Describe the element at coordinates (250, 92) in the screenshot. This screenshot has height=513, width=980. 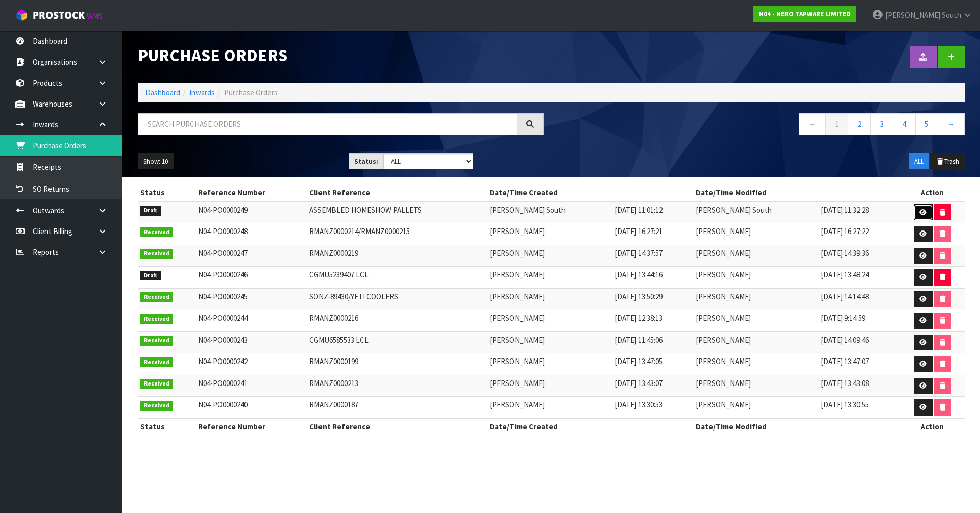
I see `span: Purchase Orders` at that location.